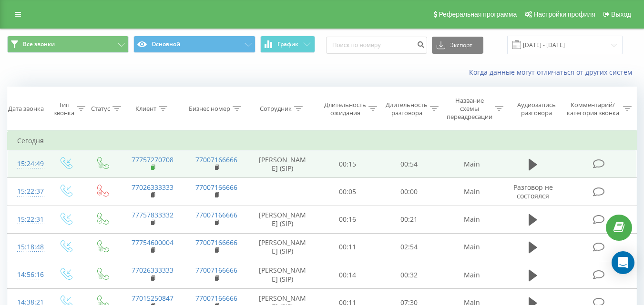 Image resolution: width=644 pixels, height=305 pixels. Describe the element at coordinates (409, 220) in the screenshot. I see `td: 00:21` at that location.